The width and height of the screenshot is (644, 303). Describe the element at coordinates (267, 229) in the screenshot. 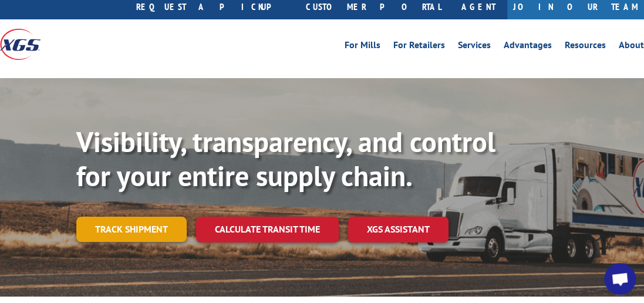

I see `a: Calculate transit time` at that location.